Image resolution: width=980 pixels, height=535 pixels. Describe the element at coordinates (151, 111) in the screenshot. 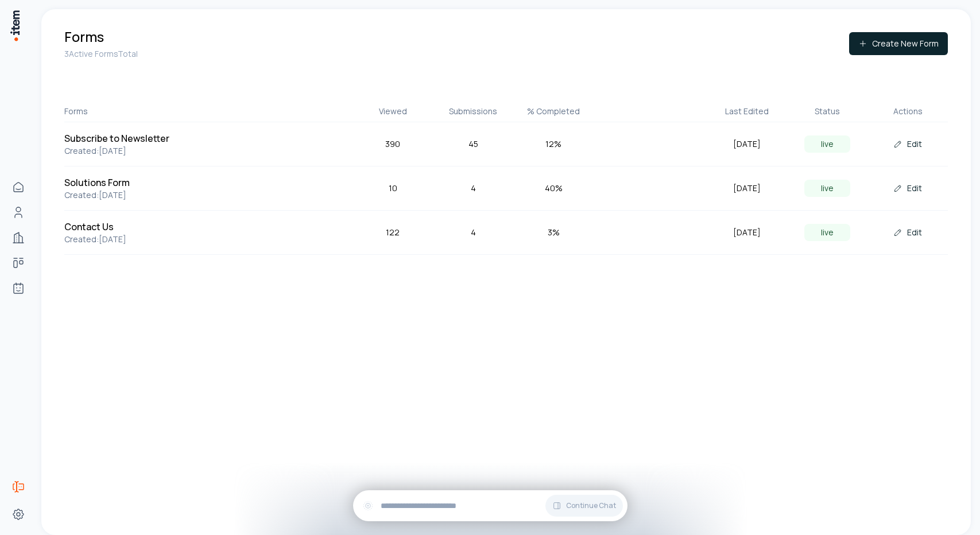

I see `div: Forms` at that location.